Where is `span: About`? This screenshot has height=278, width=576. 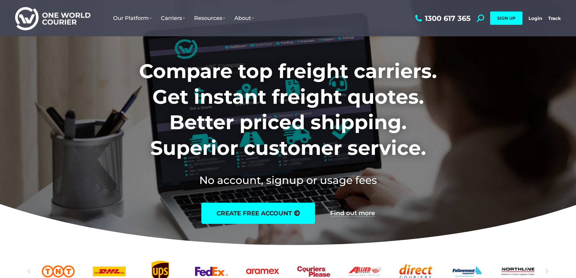 span: About is located at coordinates (244, 18).